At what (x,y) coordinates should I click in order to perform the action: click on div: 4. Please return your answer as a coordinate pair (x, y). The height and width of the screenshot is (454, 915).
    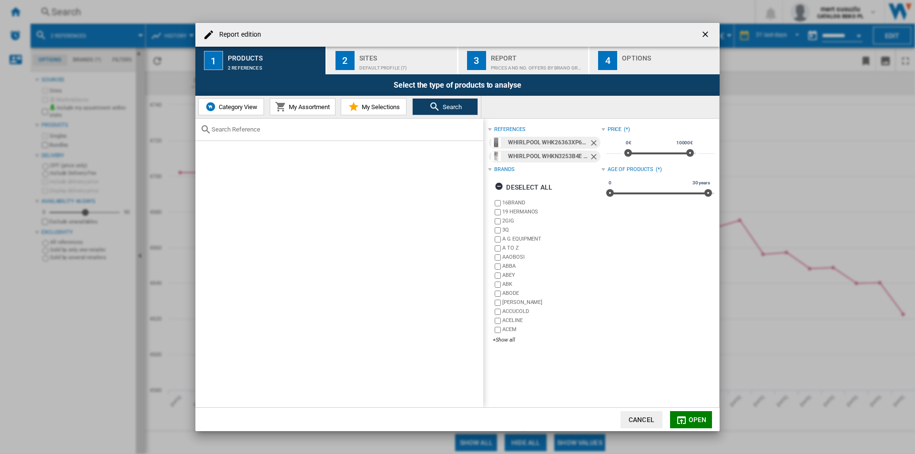
    Looking at the image, I should click on (608, 61).